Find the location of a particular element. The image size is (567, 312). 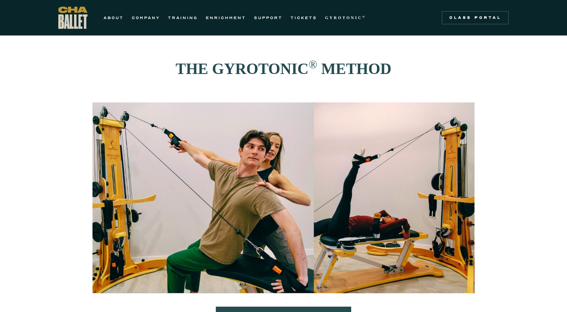

a: TICKETS is located at coordinates (304, 18).